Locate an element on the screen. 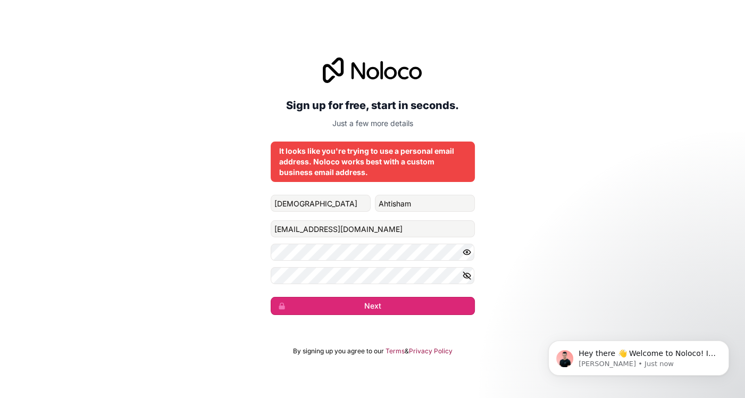 Image resolution: width=745 pixels, height=398 pixels. p: Message from Darragh, sent Just now is located at coordinates (115, 46).